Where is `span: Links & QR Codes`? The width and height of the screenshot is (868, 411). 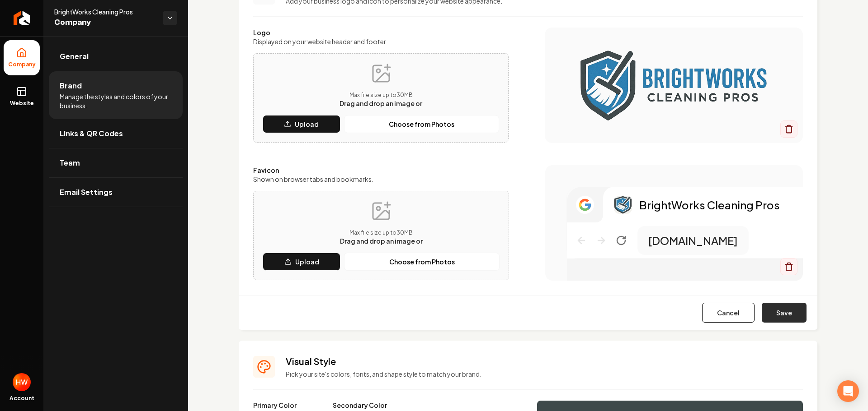
span: Links & QR Codes is located at coordinates (92, 133).